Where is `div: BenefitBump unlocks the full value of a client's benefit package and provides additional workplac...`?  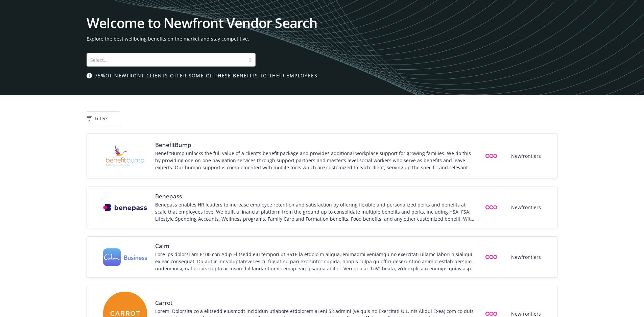
div: BenefitBump unlocks the full value of a client's benefit package and provides additional workplac... is located at coordinates (315, 160).